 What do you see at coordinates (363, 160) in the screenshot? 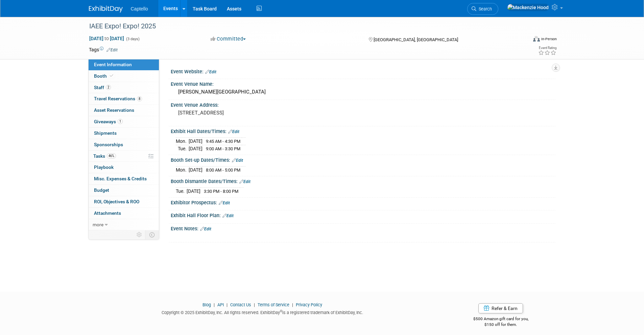
I see `div: Booth Set-up Dates/Times:` at bounding box center [363, 160].